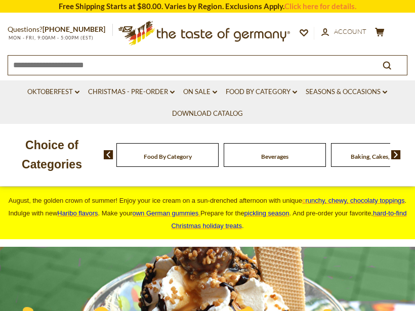 The height and width of the screenshot is (311, 415). Describe the element at coordinates (131, 92) in the screenshot. I see `a: Christmas - PRE-ORDER` at that location.